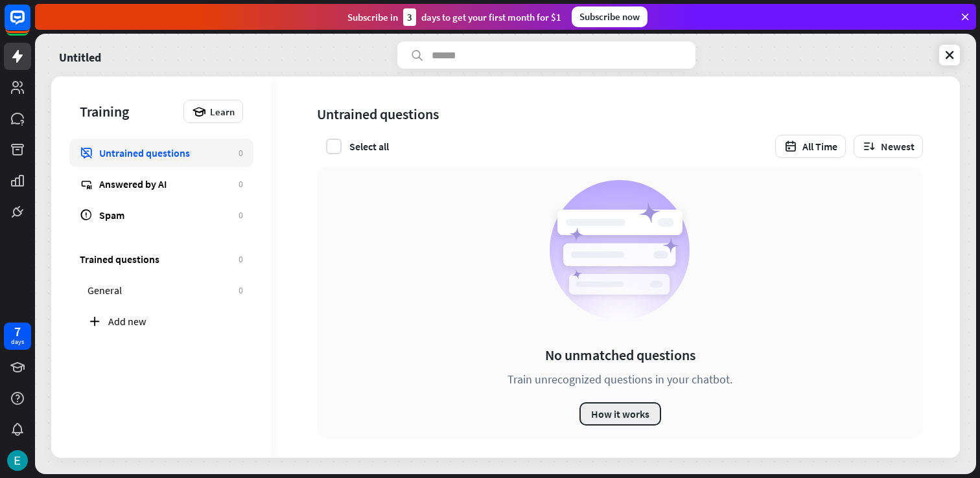  What do you see at coordinates (161, 153) in the screenshot?
I see `a: Untrained questions 0` at bounding box center [161, 153].